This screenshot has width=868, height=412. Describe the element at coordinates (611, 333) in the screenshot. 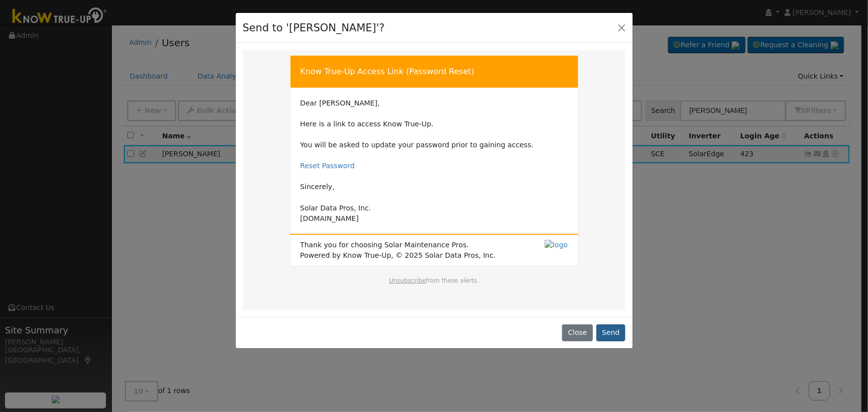

I see `button: Send` at that location.